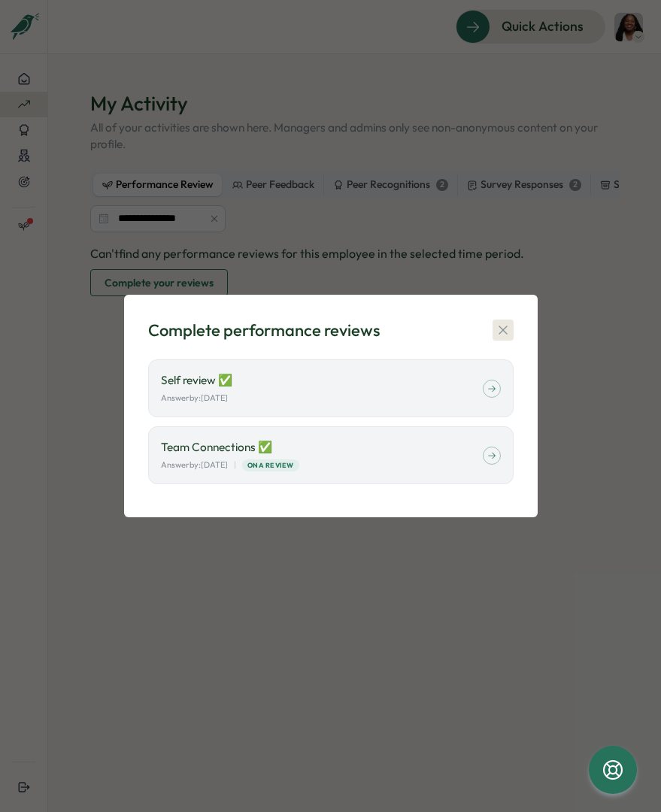 This screenshot has width=661, height=812. Describe the element at coordinates (264, 330) in the screenshot. I see `div: Complete performance reviews` at that location.